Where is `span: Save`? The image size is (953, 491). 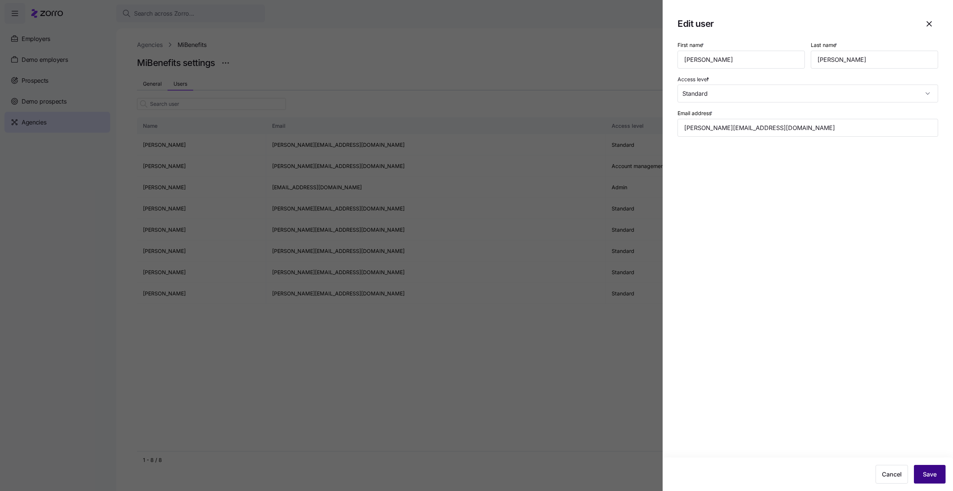
span: Save is located at coordinates (929, 474).